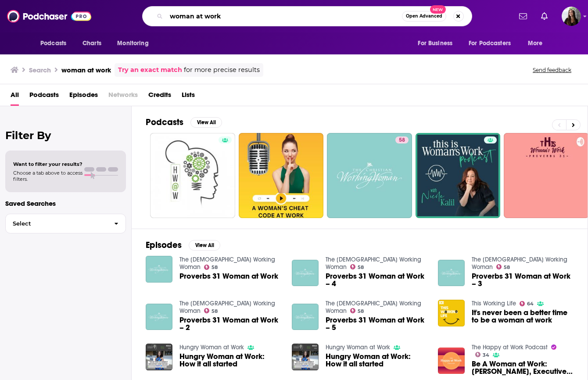 The width and height of the screenshot is (588, 380). I want to click on a: Proverbs 31 Woman at Work – 3, so click(451, 273).